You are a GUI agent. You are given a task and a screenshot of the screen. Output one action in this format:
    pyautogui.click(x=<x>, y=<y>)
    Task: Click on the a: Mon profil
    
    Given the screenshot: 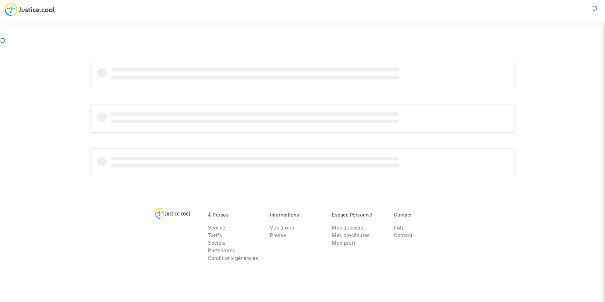 What is the action you would take?
    pyautogui.click(x=344, y=243)
    